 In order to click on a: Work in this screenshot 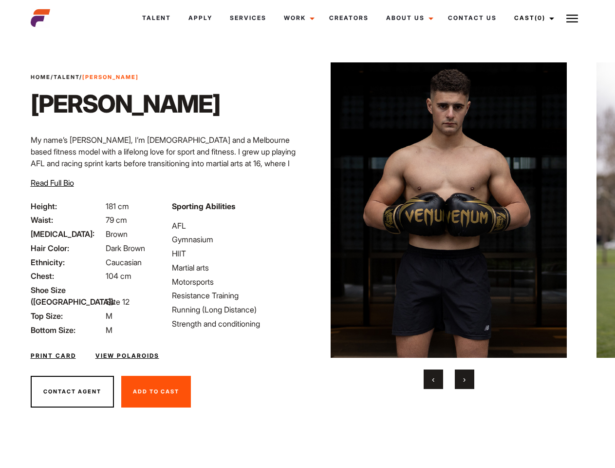, I will do `click(298, 18)`.